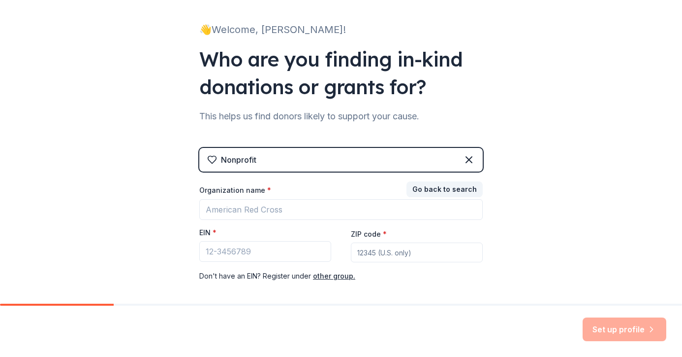 This screenshot has width=682, height=357. What do you see at coordinates (341, 209) in the screenshot?
I see `input: American Red Cross` at bounding box center [341, 209].